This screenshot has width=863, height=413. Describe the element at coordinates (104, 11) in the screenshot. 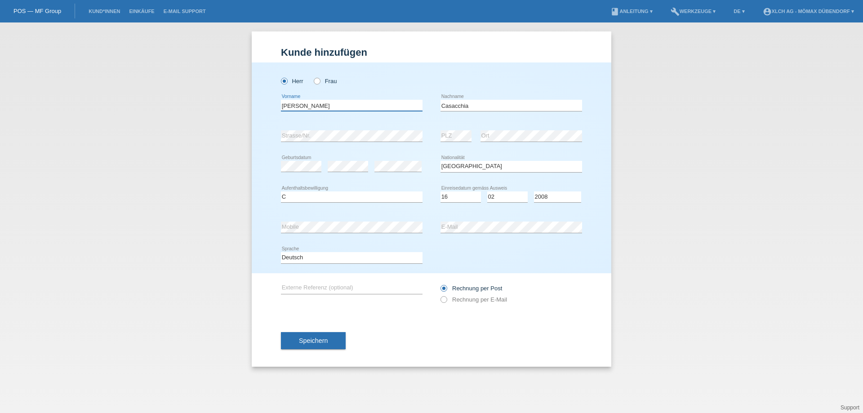

I see `a: Kund*innen` at that location.